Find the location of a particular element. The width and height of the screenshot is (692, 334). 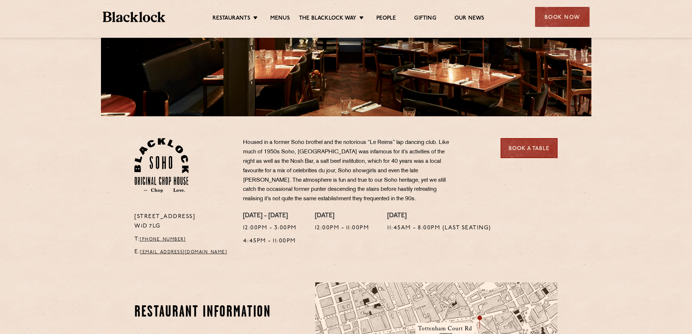

p: 12:00pm - 3:00pm is located at coordinates (270, 228).